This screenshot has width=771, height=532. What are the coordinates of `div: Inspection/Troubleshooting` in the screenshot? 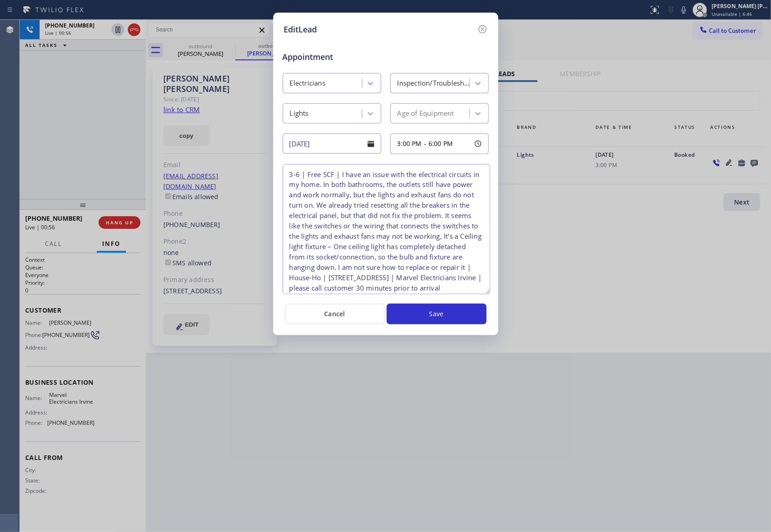 It's located at (434, 83).